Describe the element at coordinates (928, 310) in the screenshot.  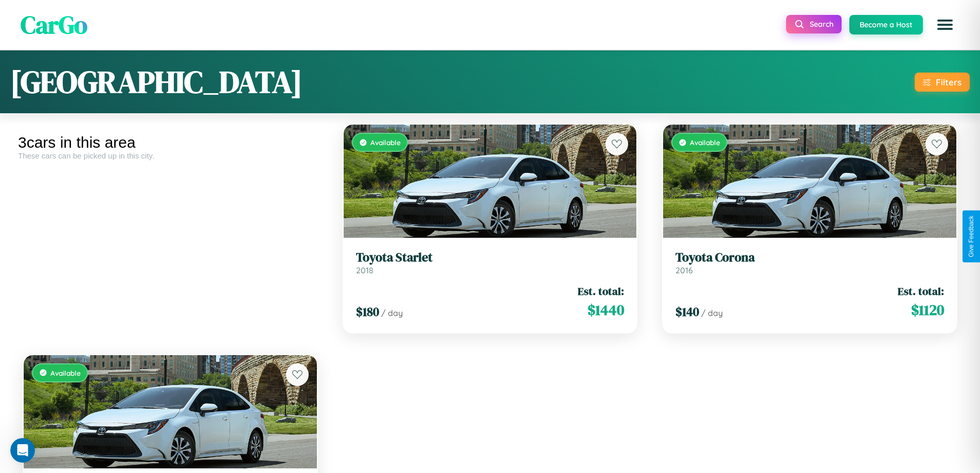
I see `span: $ 1120` at that location.